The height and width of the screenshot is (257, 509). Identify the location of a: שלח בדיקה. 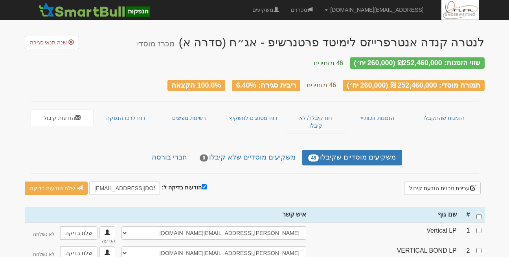
(79, 233).